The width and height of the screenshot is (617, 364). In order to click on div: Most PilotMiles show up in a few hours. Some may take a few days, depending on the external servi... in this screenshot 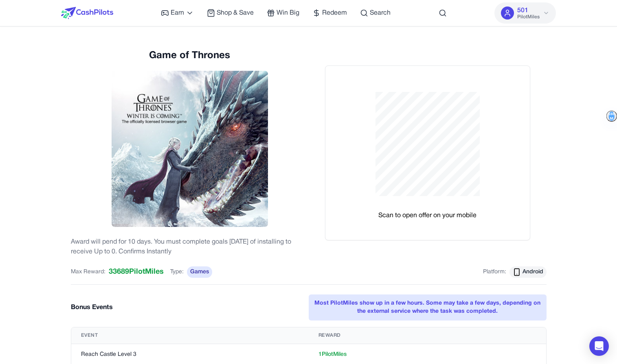, I will do `click(427, 308)`.